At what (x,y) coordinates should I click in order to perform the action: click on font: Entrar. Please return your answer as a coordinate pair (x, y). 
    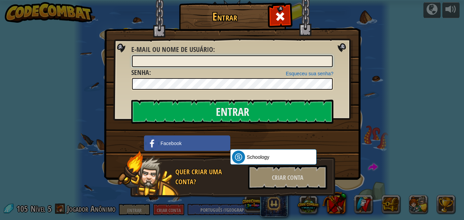
    Looking at the image, I should click on (225, 16).